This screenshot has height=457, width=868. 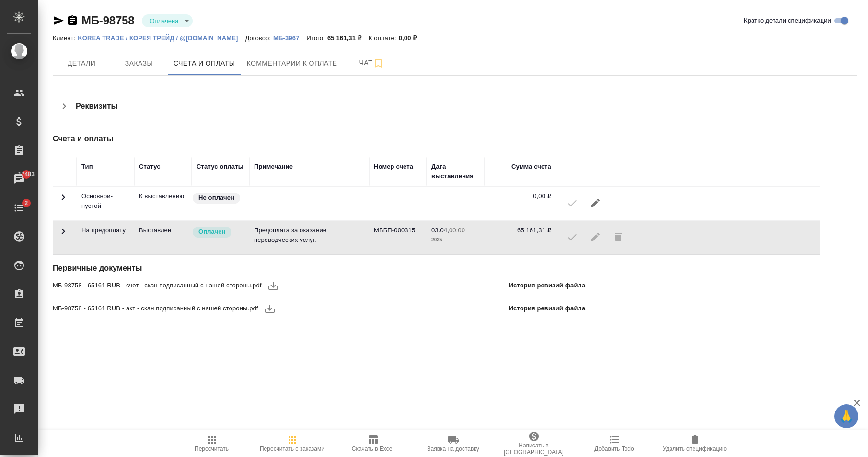 I want to click on p: 0,00 ₽, so click(x=411, y=38).